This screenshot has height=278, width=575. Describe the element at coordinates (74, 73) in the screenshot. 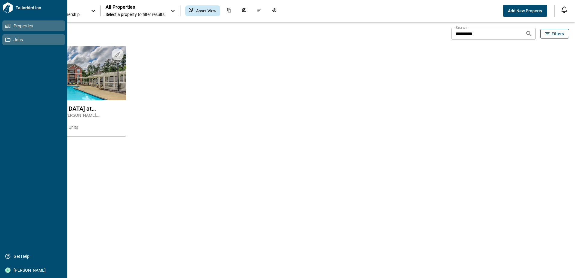

I see `img: property-asset` at that location.